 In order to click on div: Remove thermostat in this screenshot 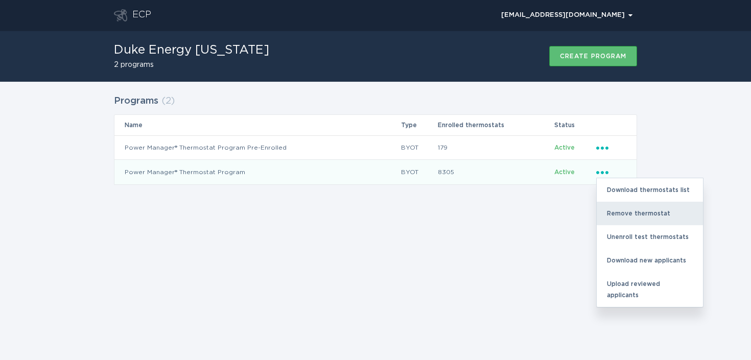, I will do `click(650, 214)`.